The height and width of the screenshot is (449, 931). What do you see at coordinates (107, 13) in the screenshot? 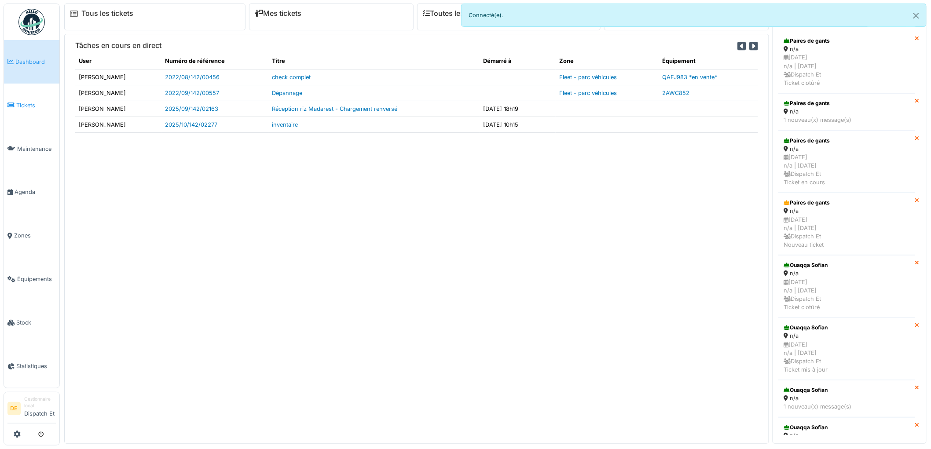
I see `a: Tous les tickets` at bounding box center [107, 13].